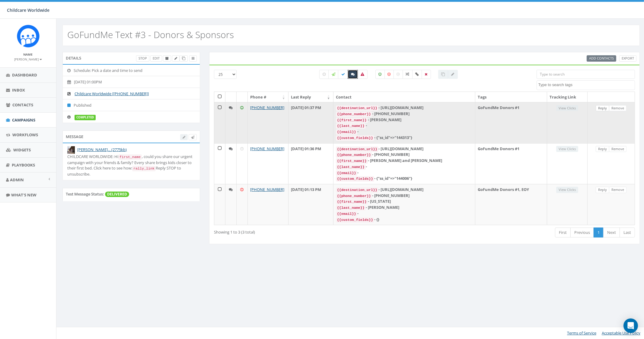 The image size is (644, 339). What do you see at coordinates (389, 74) in the screenshot?
I see `label: Negative` at bounding box center [389, 74].